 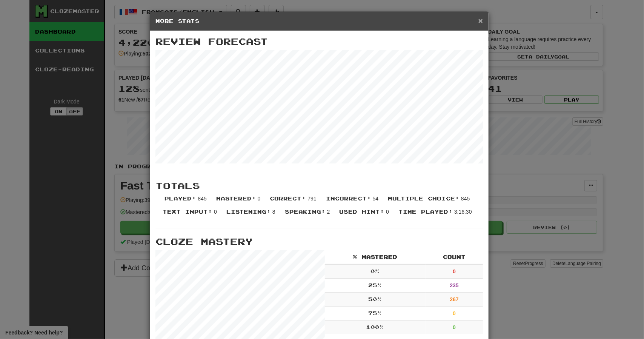 I want to click on h3: Totals, so click(x=319, y=186).